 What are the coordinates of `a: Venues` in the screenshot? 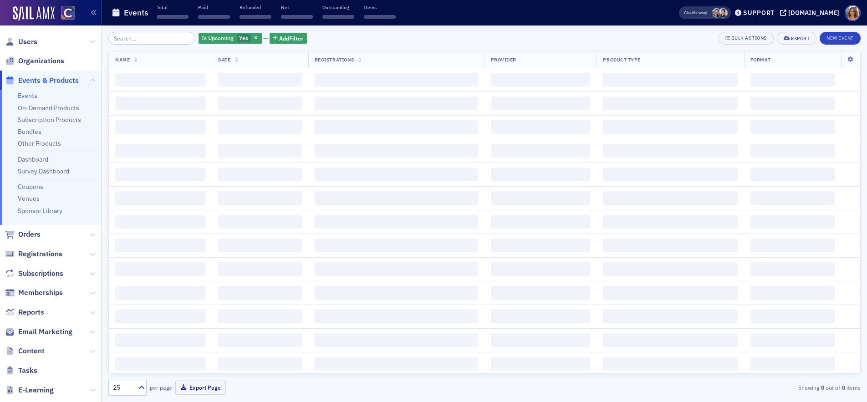 It's located at (29, 199).